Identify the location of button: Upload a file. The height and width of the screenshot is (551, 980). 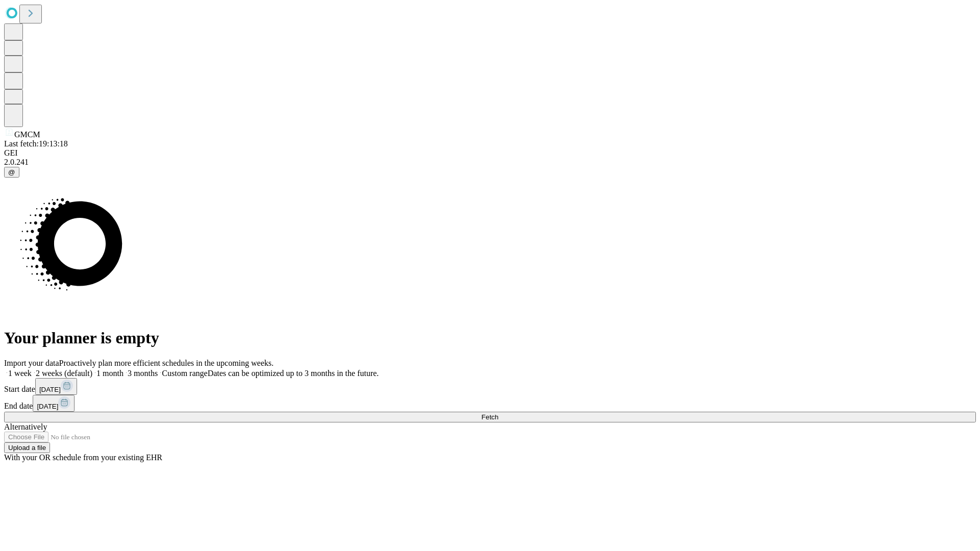
(27, 448).